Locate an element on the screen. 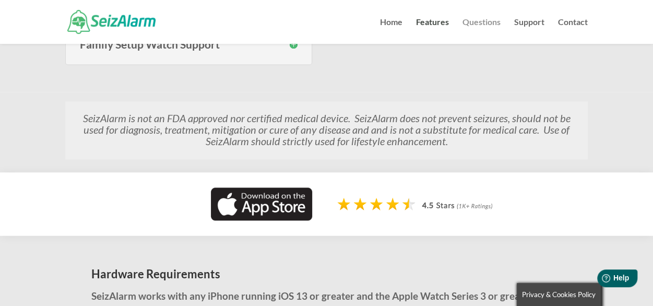  a: Questions is located at coordinates (482, 31).